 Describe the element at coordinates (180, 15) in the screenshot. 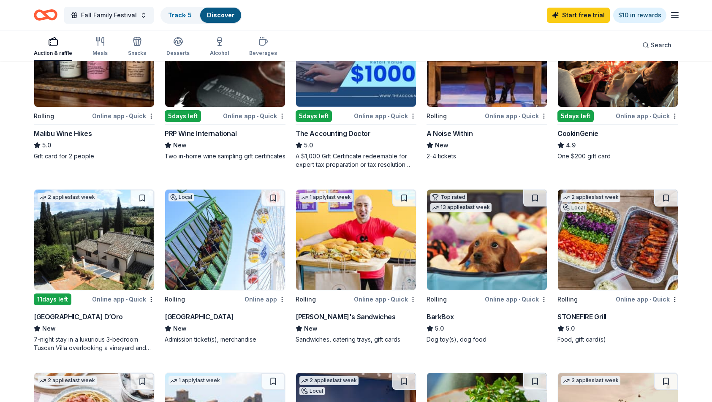

I see `a: Track· 5` at that location.